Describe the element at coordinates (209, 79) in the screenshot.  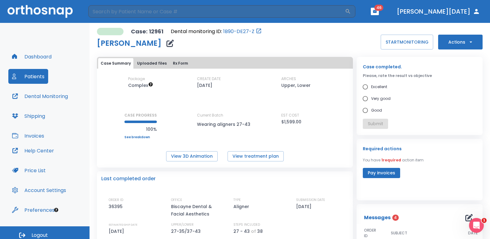
I see `p: CREATE DATE` at that location.